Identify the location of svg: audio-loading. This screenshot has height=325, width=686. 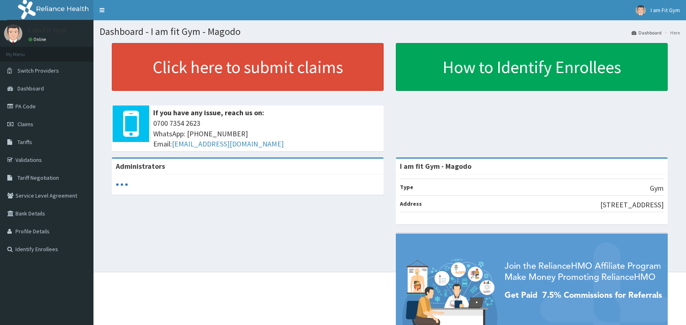
(122, 185).